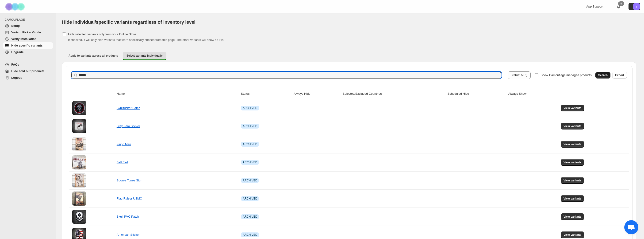 The height and width of the screenshot is (239, 644). I want to click on span: CAMOUFLAGE, so click(30, 20).